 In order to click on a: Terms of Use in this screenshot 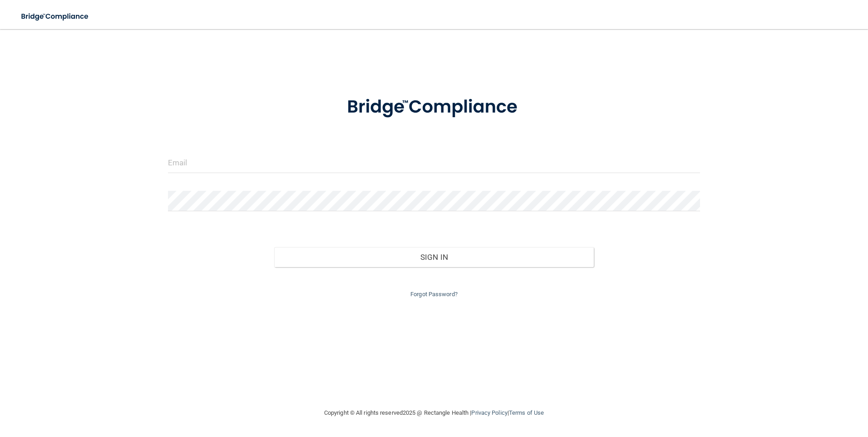, I will do `click(526, 412)`.